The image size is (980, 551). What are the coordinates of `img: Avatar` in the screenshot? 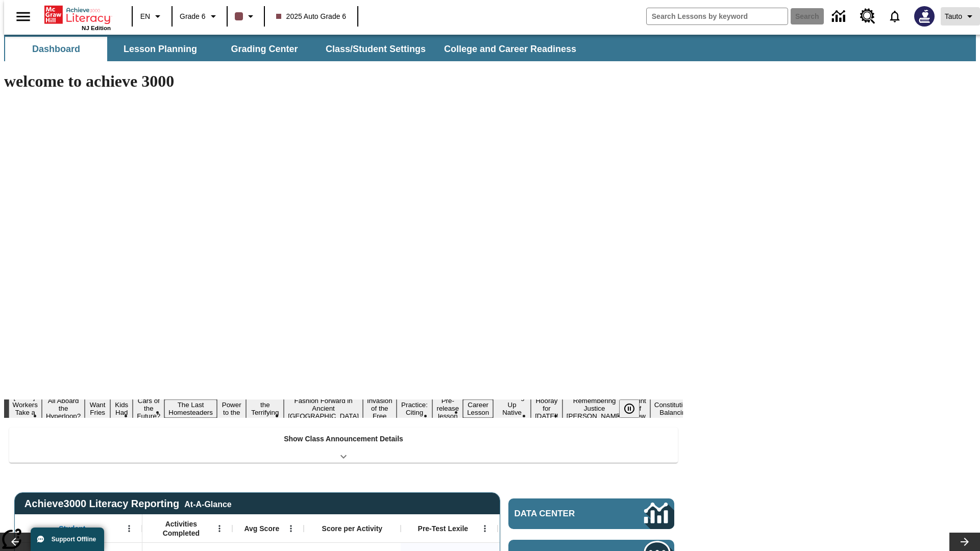 It's located at (925, 16).